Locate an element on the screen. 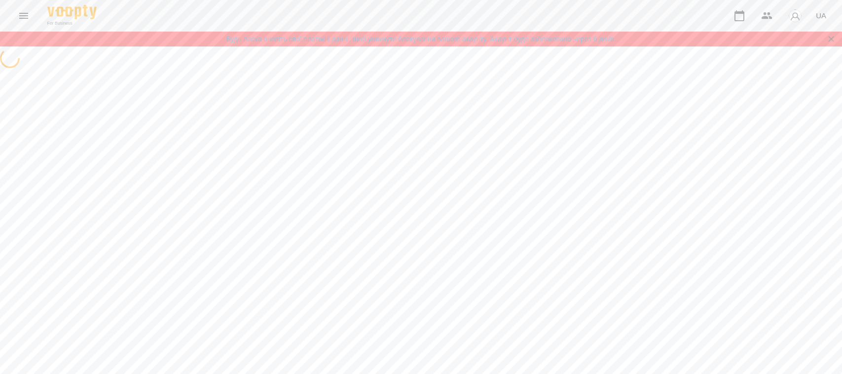  button: UA is located at coordinates (821, 15).